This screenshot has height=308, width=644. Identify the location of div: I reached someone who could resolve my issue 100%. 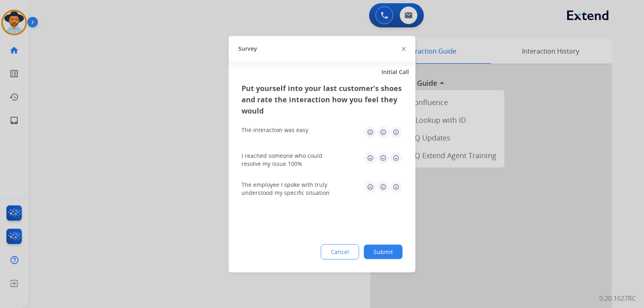
(290, 160).